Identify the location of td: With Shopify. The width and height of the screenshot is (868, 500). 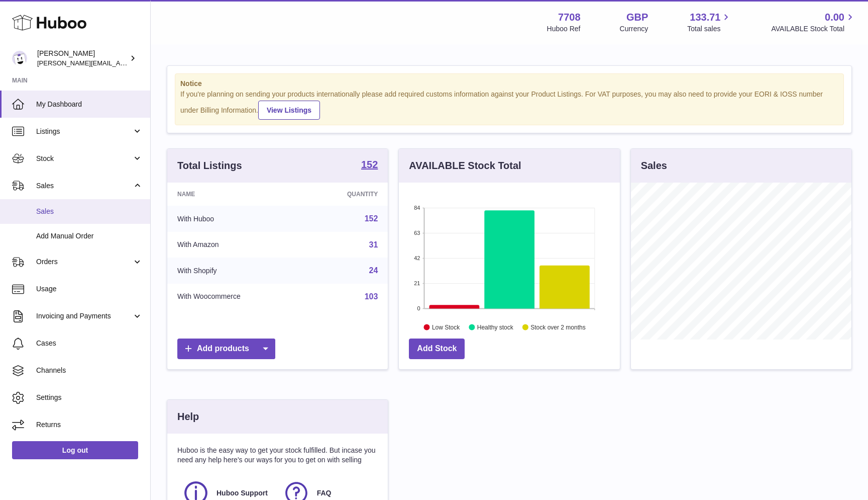
(235, 270).